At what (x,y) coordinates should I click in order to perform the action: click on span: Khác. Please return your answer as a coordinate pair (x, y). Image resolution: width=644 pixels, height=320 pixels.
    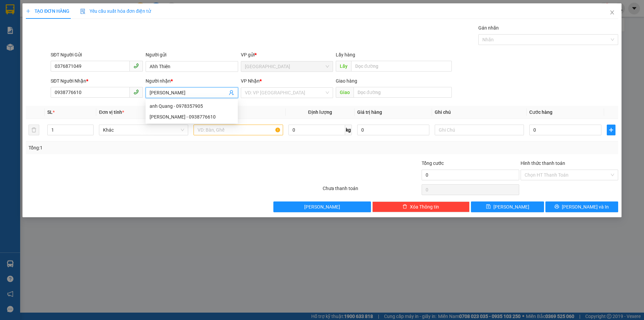
    Looking at the image, I should click on (143, 130).